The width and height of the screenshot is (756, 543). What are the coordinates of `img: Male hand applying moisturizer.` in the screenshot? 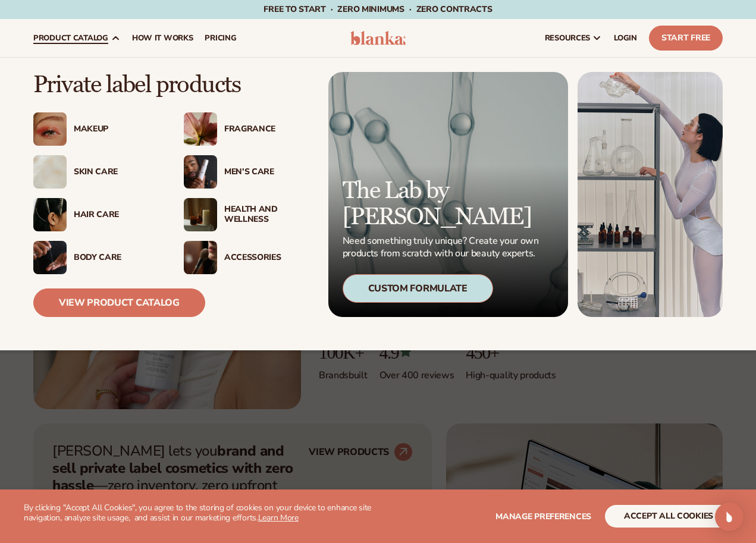 It's located at (50, 257).